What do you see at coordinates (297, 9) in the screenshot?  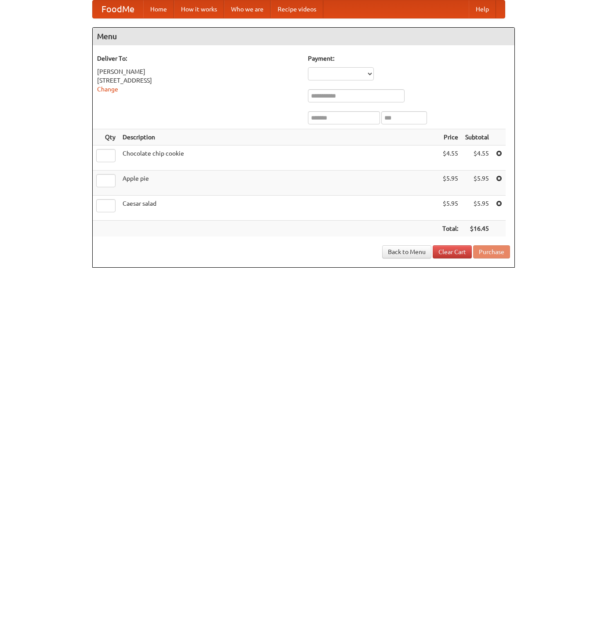 I see `a: Recipe videos` at bounding box center [297, 9].